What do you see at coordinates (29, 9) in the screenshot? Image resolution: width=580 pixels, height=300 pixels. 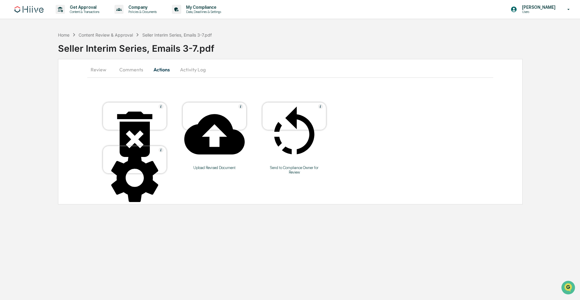 I see `img: logo` at bounding box center [29, 9].